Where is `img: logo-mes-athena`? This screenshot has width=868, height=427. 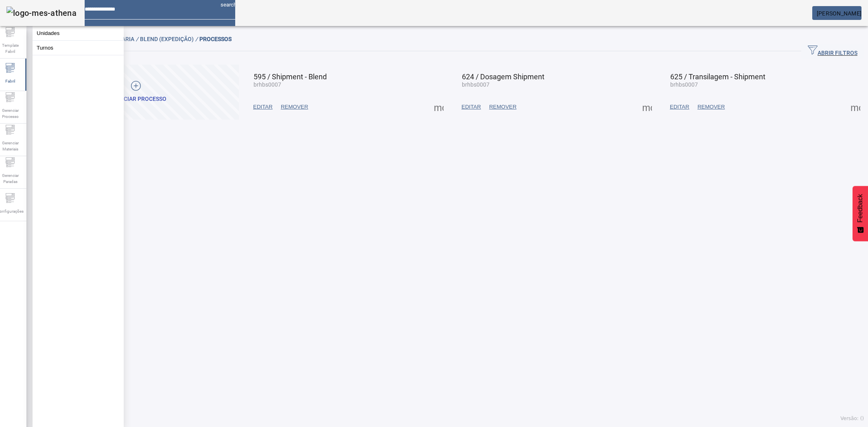 img: logo-mes-athena is located at coordinates (41, 13).